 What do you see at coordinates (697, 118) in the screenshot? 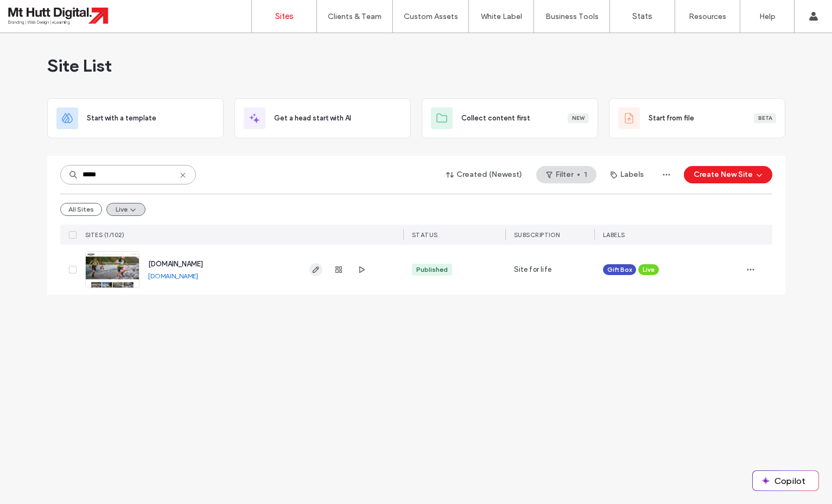
I see `div: Start from fileBeta` at bounding box center [697, 118].